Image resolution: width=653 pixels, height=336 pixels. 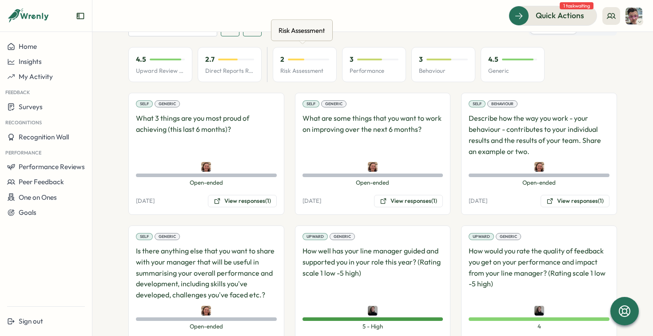 I want to click on p: 2, so click(x=282, y=60).